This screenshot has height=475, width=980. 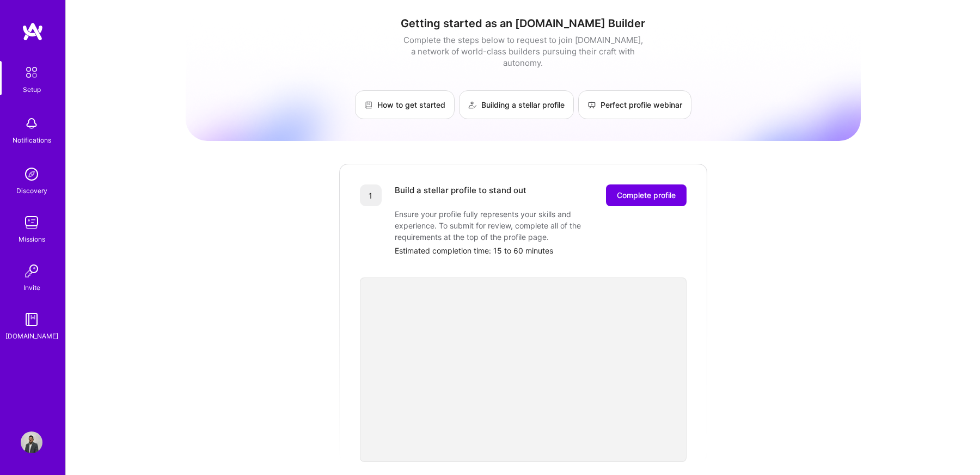 I want to click on div: Invite, so click(x=32, y=288).